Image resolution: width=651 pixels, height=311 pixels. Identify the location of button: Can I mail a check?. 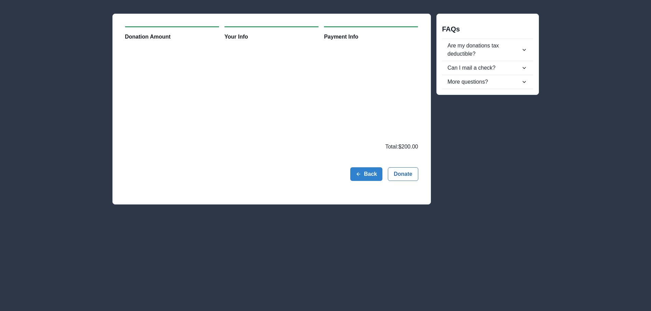
(488, 68).